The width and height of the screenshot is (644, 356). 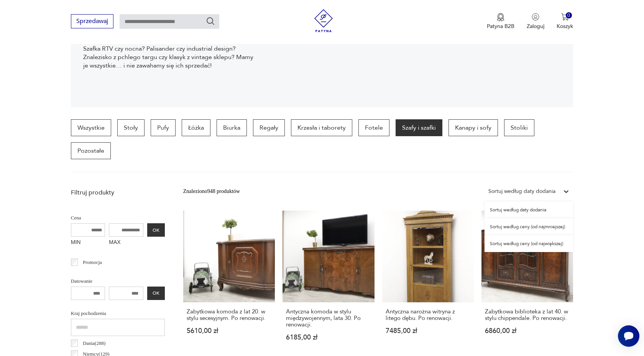 What do you see at coordinates (328, 318) in the screenshot?
I see `h3: Antyczna komoda w stylu międzywojennym, lata 30. Po renowacji.` at bounding box center [328, 318].